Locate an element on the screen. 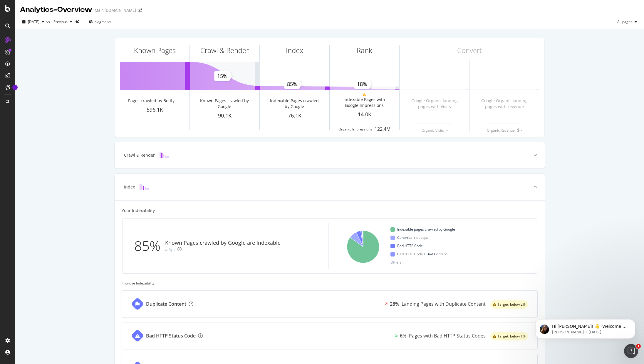 The image size is (644, 364). div: 28% is located at coordinates (395, 304).